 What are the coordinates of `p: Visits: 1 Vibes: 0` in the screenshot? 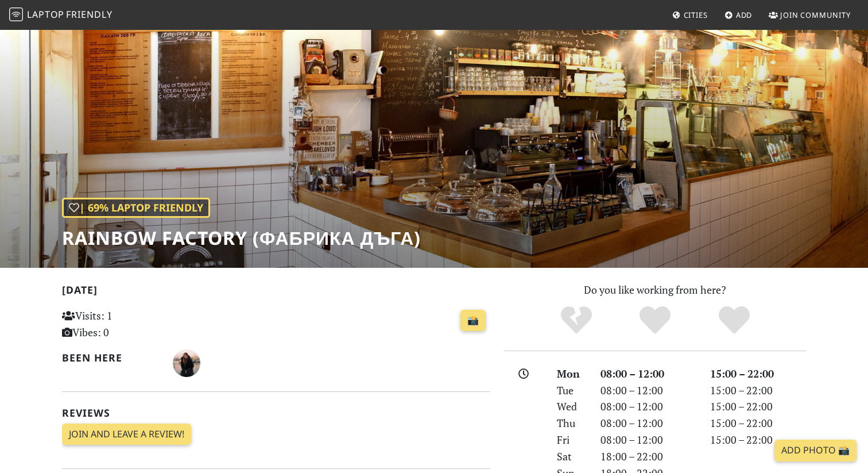 It's located at (128, 324).